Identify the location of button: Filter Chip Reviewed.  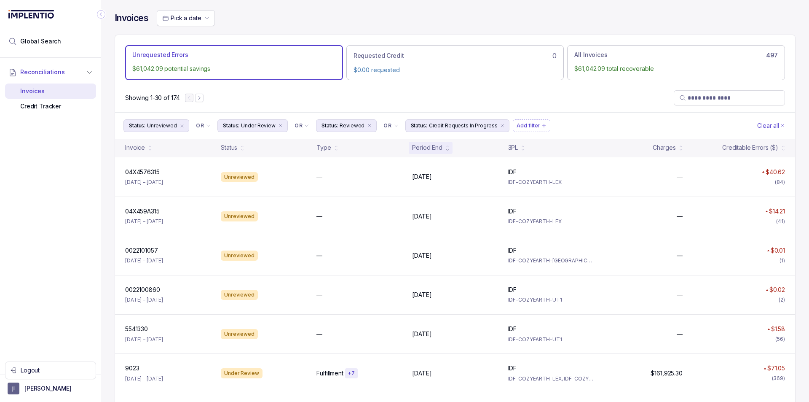
(347, 126).